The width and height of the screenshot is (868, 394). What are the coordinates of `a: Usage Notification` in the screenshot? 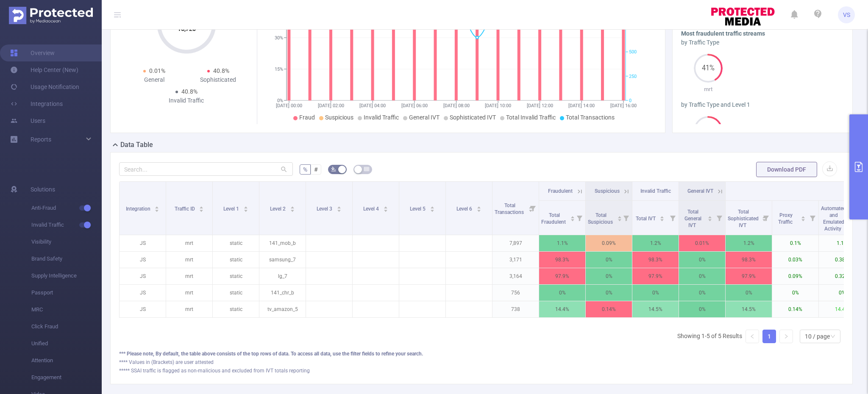 It's located at (45, 87).